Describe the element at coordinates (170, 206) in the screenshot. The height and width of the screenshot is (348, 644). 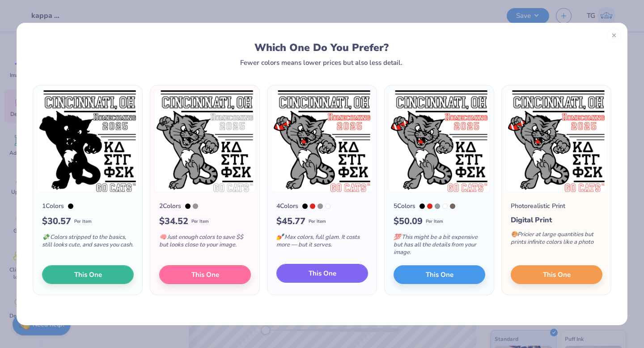
I see `div: 2 Colors` at that location.